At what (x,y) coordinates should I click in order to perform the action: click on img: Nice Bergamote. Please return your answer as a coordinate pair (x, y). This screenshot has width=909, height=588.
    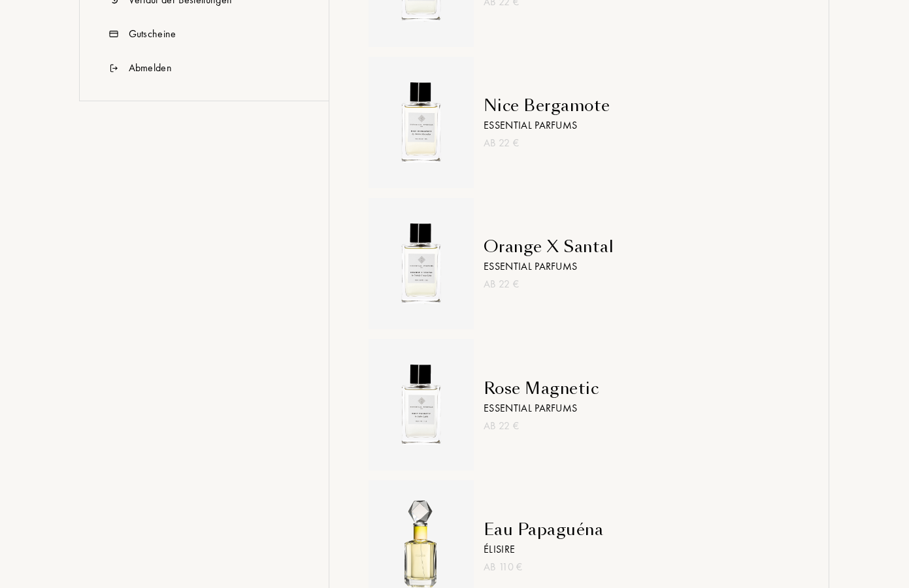
    Looking at the image, I should click on (421, 122).